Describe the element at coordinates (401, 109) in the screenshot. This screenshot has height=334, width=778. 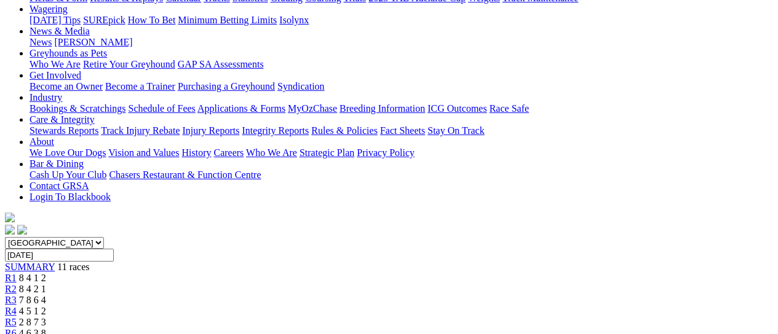
I see `div: Industry` at that location.